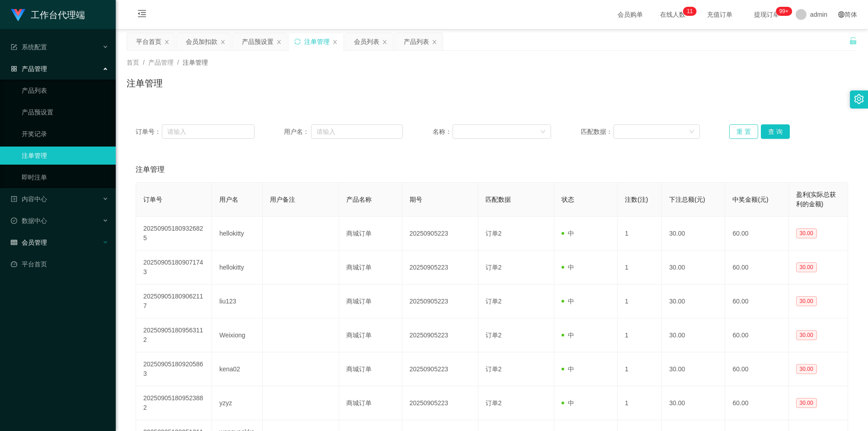 This screenshot has width=868, height=431. What do you see at coordinates (317, 42) in the screenshot?
I see `div: 注单管理` at bounding box center [317, 42].